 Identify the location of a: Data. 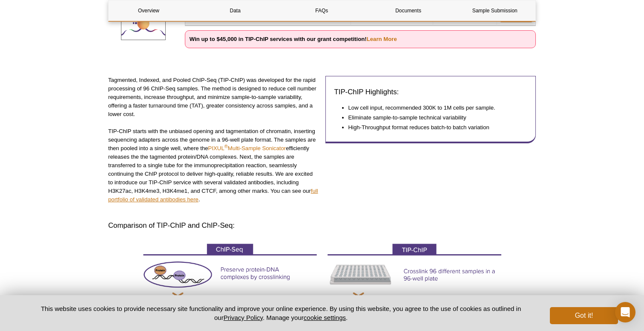
(235, 11).